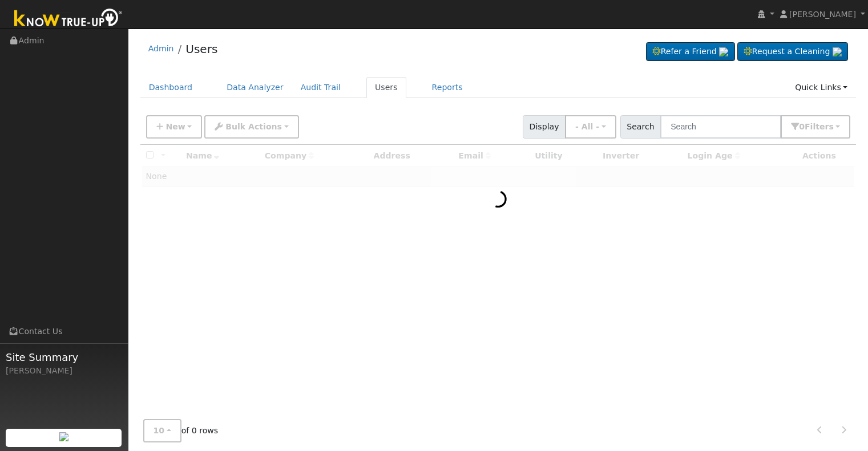  What do you see at coordinates (640, 126) in the screenshot?
I see `span: Search` at bounding box center [640, 126].